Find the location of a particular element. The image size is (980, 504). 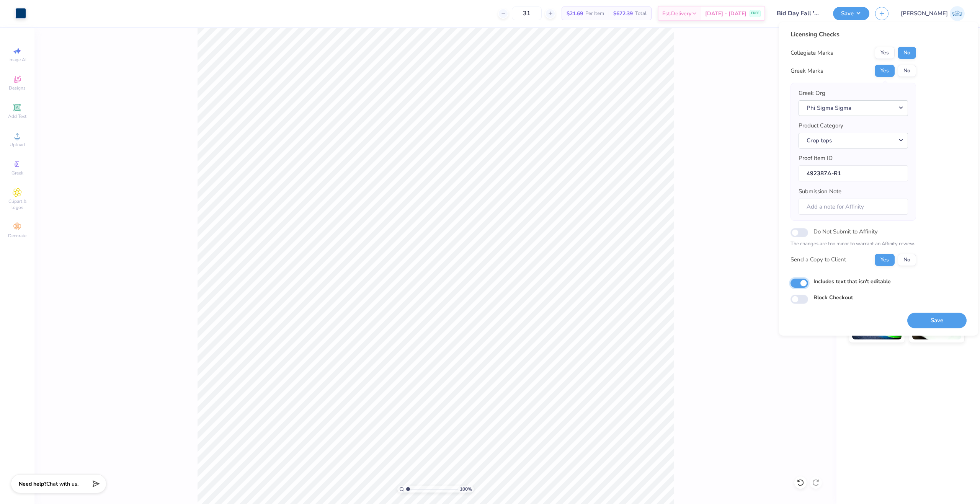

label: Submission Note is located at coordinates (820, 192).